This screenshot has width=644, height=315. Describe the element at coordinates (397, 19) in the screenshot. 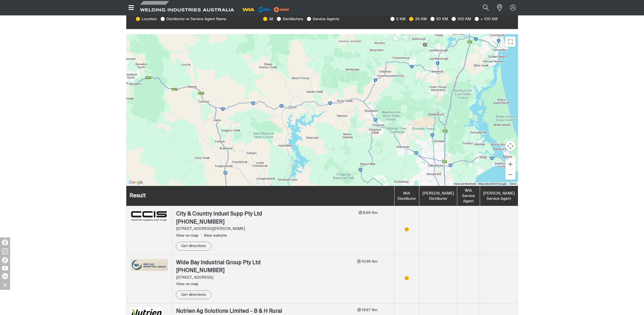

I see `label: 5 KM` at that location.